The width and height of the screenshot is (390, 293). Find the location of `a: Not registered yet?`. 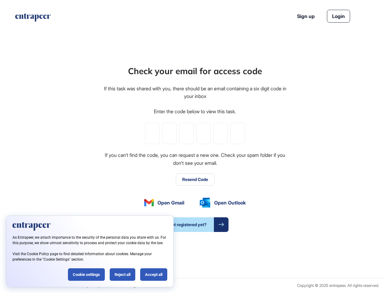

a: Not registered yet? is located at coordinates (195, 224).